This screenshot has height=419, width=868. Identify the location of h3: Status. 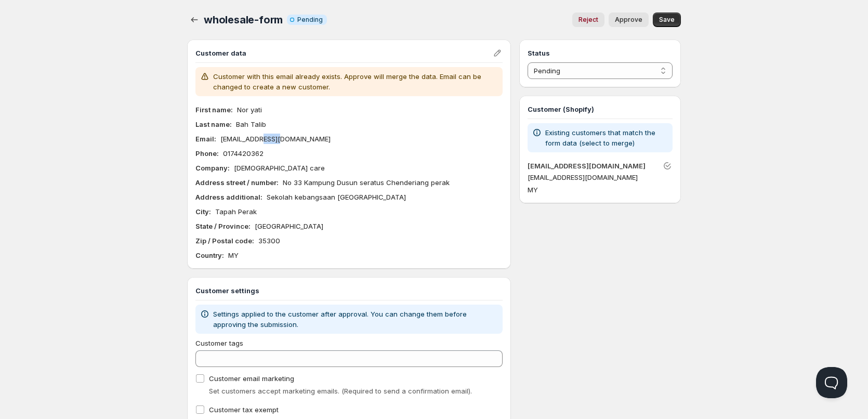
(600, 53).